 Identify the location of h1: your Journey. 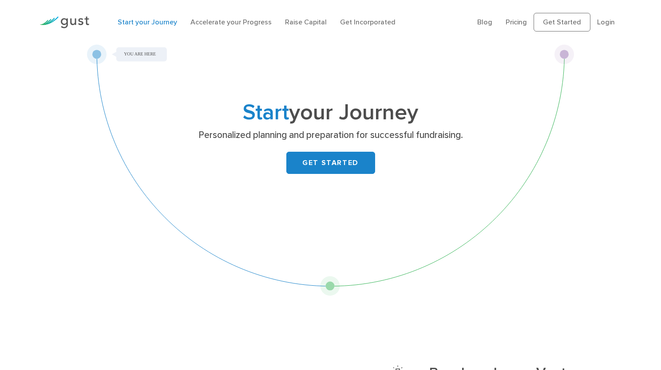
(331, 113).